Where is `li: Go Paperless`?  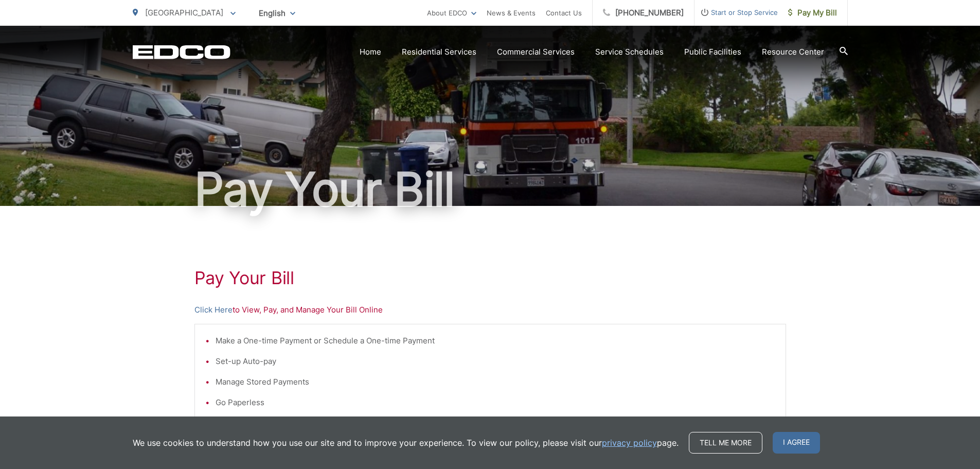 li: Go Paperless is located at coordinates (495, 403).